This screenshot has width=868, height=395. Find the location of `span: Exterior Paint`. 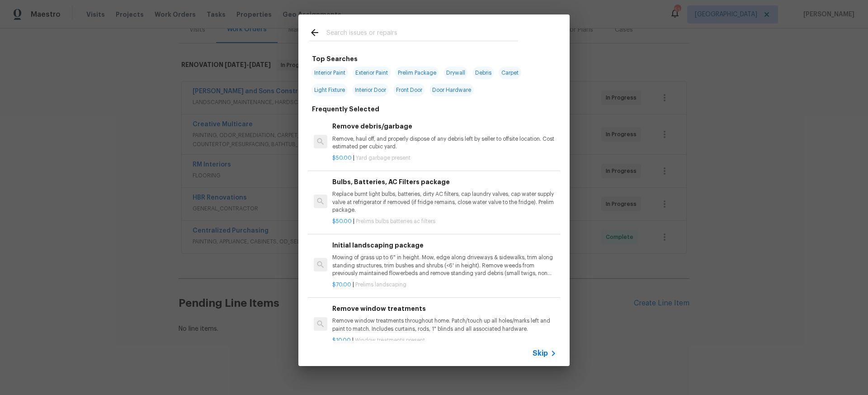

span: Exterior Paint is located at coordinates (372, 73).